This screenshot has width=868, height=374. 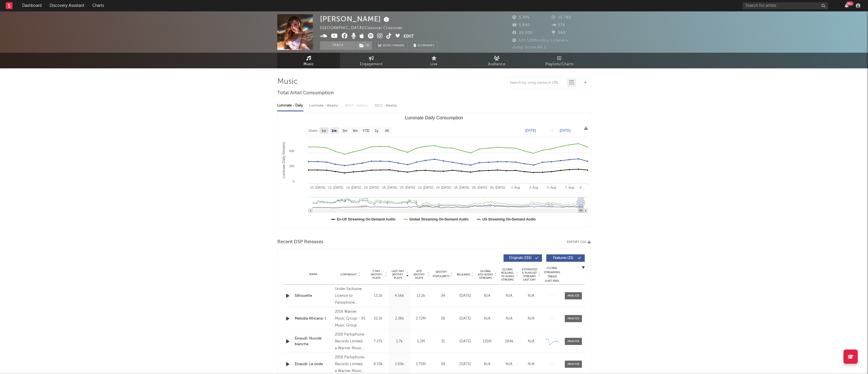 What do you see at coordinates (551, 187) in the screenshot?
I see `text: 5. Aug` at bounding box center [551, 187].